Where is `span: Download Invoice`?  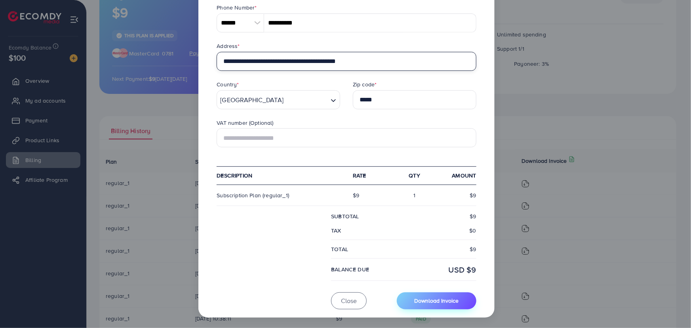
span: Download Invoice is located at coordinates (436, 300).